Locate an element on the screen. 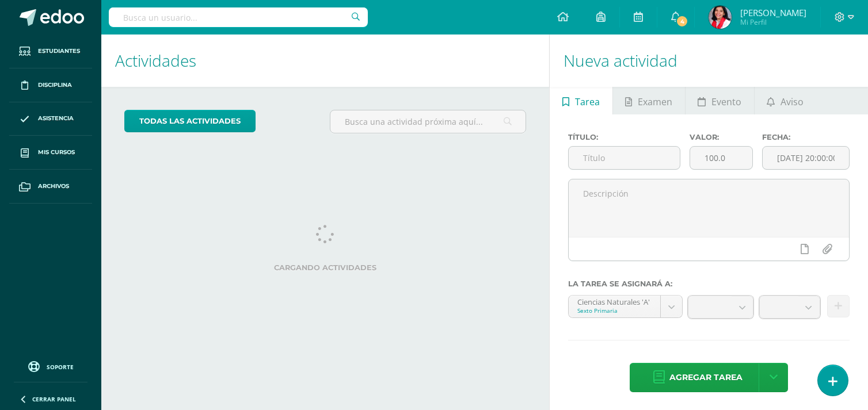 The width and height of the screenshot is (868, 410). a: Archivos is located at coordinates (51, 186).